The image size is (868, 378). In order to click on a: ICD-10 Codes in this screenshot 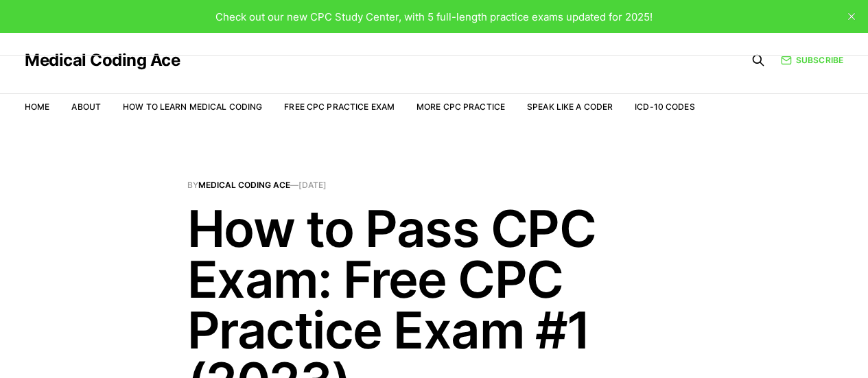, I will do `click(664, 106)`.